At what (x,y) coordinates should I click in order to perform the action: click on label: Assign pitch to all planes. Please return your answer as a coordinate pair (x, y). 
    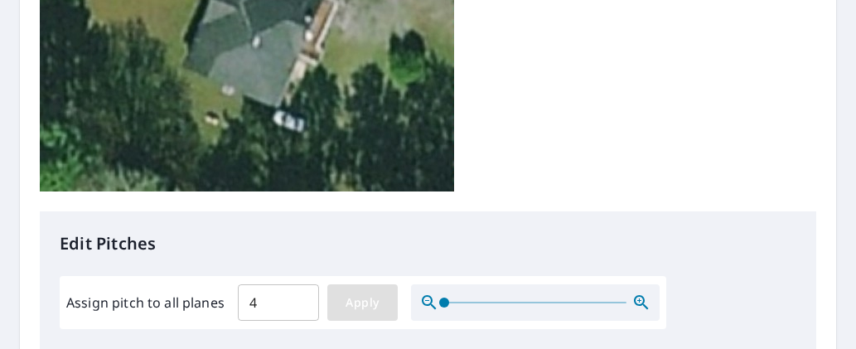
    Looking at the image, I should click on (145, 302).